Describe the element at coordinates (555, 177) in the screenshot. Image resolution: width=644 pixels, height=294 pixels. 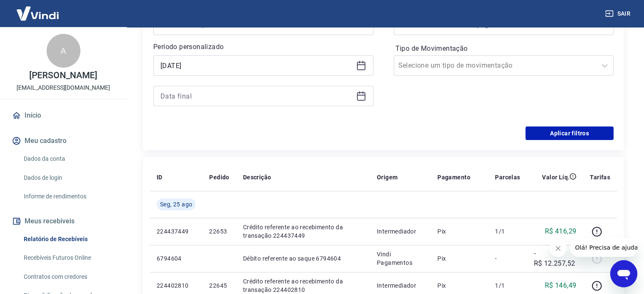
I see `p: Valor Líq.` at that location.